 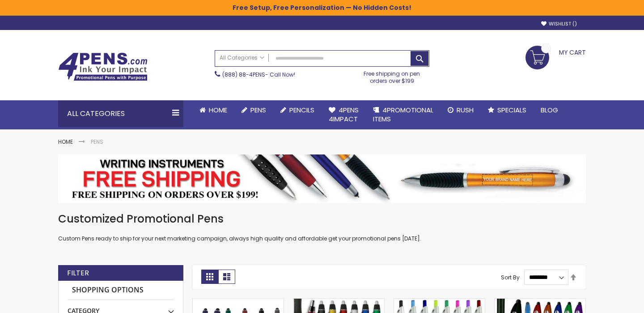 I want to click on a: Custom Soft Touch Metal Pen - Stylus Top, so click(x=238, y=302).